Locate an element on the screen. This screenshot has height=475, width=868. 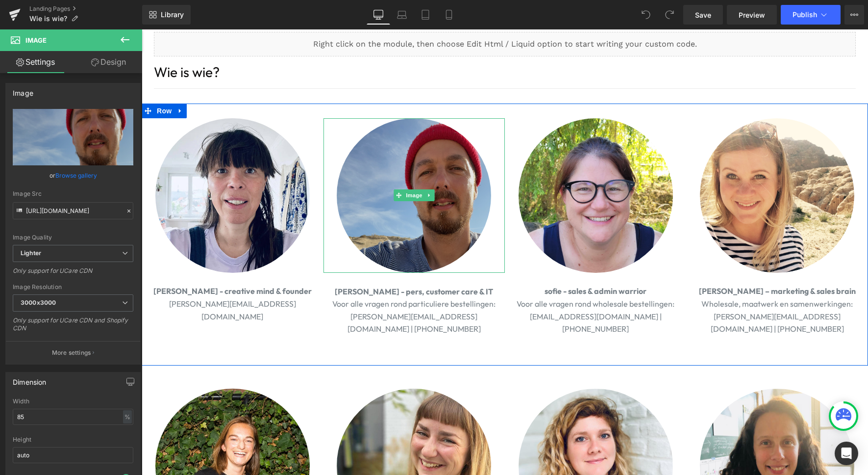
div: Dimension is located at coordinates (29, 379).